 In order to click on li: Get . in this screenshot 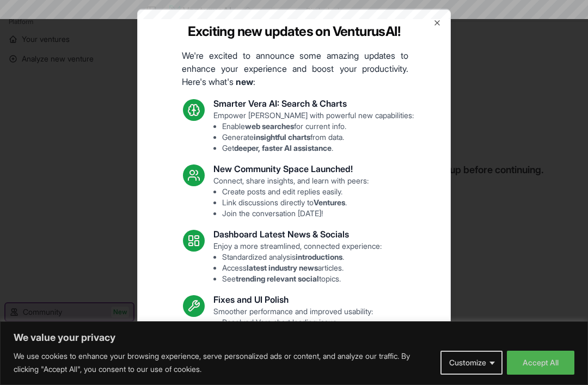, I will do `click(318, 147)`.